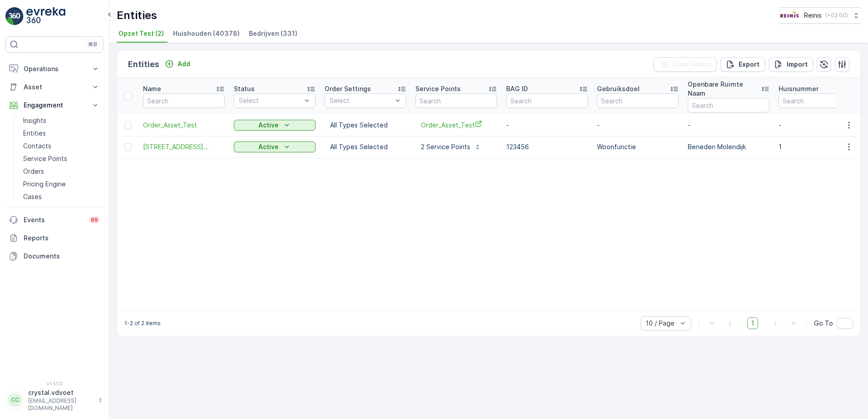 The image size is (868, 419). What do you see at coordinates (33, 171) in the screenshot?
I see `p: Orders` at bounding box center [33, 171].